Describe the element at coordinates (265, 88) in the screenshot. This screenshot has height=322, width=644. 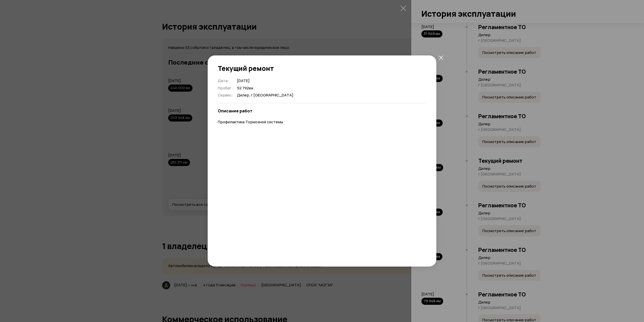
I see `span: 52 792 км` at that location.